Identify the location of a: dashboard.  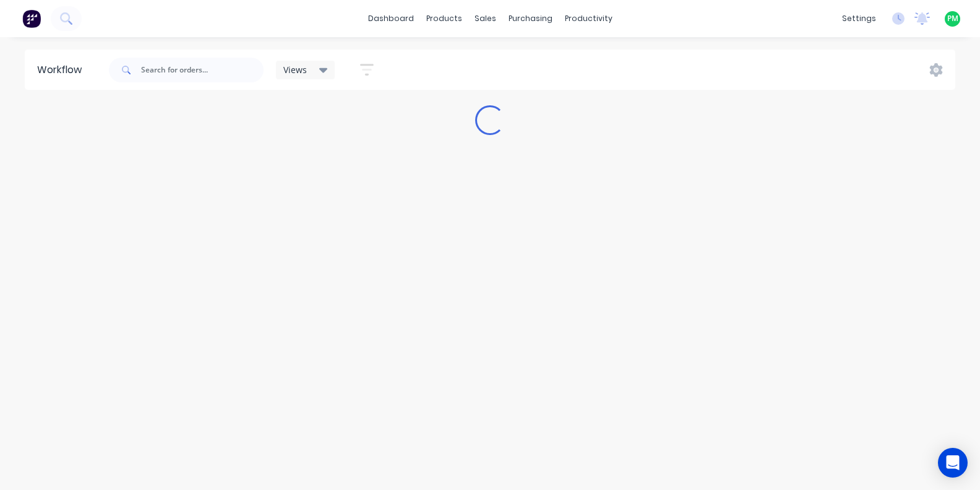
(391, 18).